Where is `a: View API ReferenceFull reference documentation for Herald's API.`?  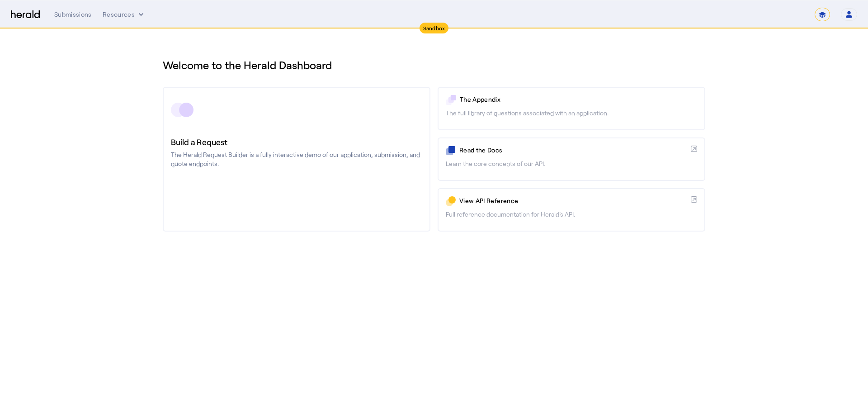 a: View API ReferenceFull reference documentation for Herald's API. is located at coordinates (571, 210).